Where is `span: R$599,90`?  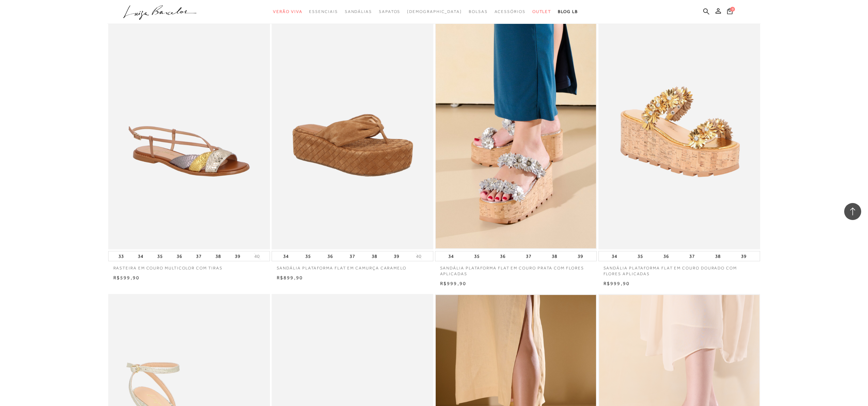 span: R$599,90 is located at coordinates (126, 277).